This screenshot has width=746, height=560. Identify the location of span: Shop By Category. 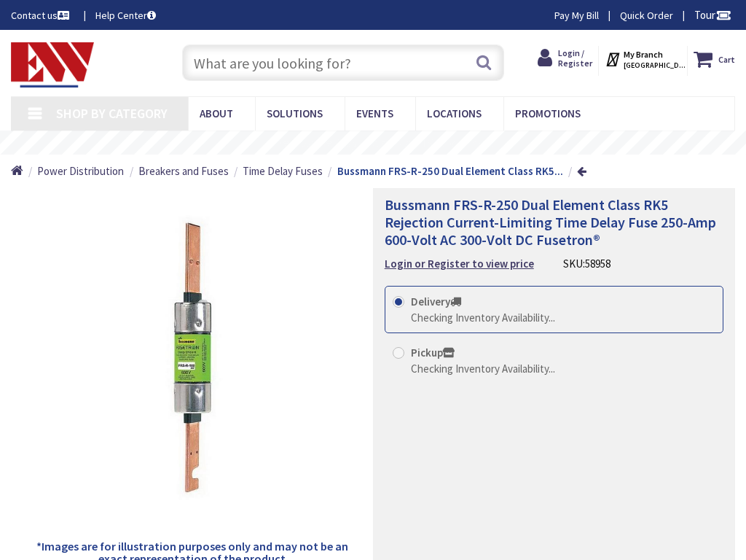
(111, 113).